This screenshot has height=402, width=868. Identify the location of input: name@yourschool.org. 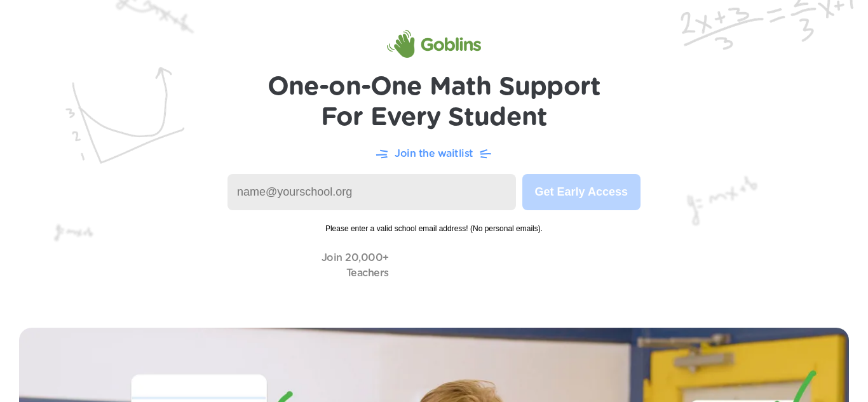
(372, 191).